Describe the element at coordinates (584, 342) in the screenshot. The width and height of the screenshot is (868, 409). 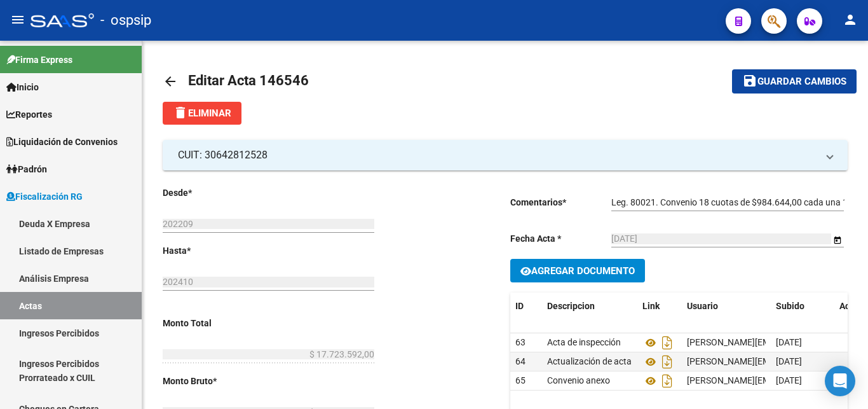
I see `span: Acta de inspección` at that location.